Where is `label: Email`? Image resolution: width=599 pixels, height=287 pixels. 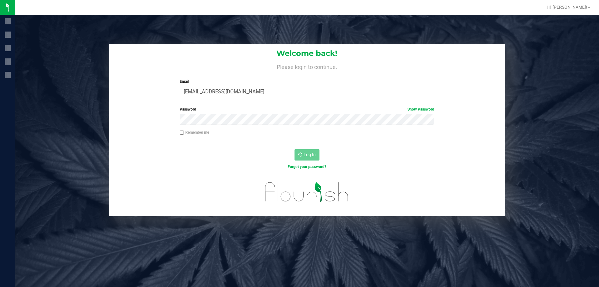 label: Email is located at coordinates (307, 81).